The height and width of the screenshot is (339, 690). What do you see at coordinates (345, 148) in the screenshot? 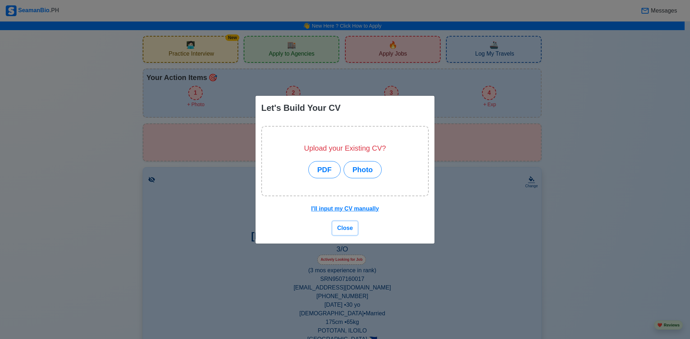
I see `h5: Upload your Existing CV?` at bounding box center [345, 148].